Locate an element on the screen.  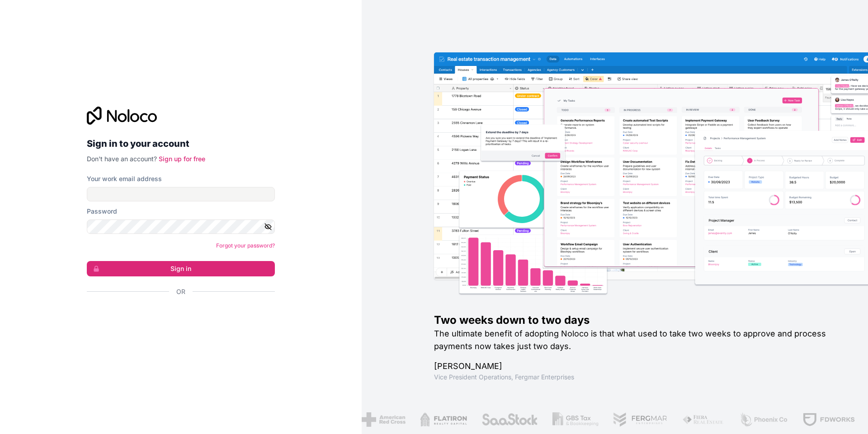
img: /assets/american-red-cross-BAupjrZR.png is located at coordinates (383, 419).